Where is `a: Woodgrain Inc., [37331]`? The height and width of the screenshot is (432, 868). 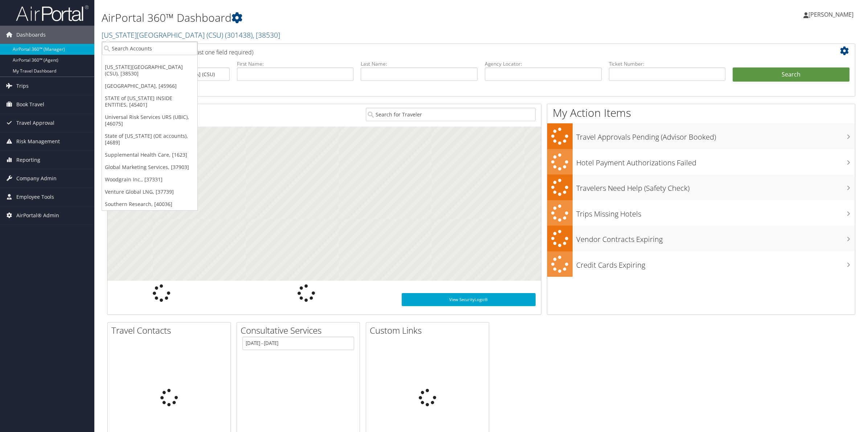 a: Woodgrain Inc., [37331] is located at coordinates (149, 180).